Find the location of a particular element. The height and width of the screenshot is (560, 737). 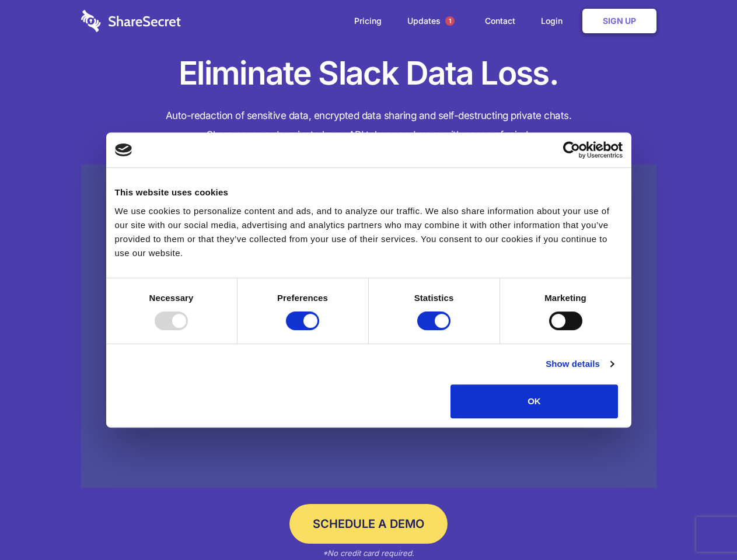

strong: Marketing is located at coordinates (566, 298).